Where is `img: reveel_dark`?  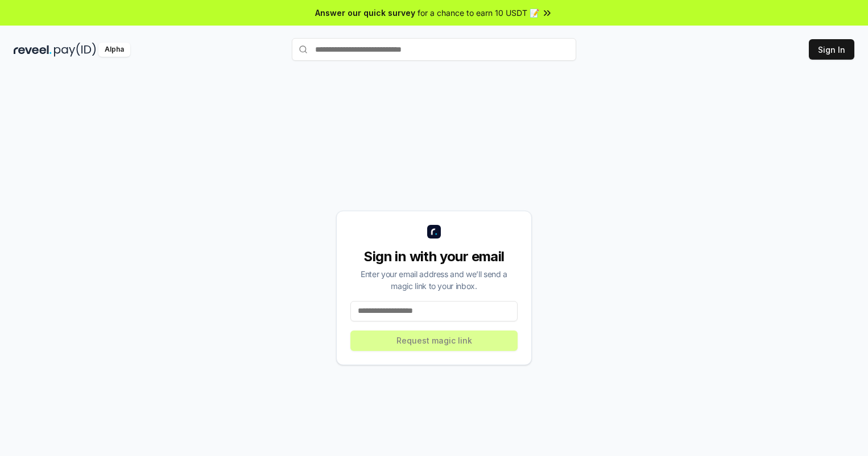
img: reveel_dark is located at coordinates (32, 50).